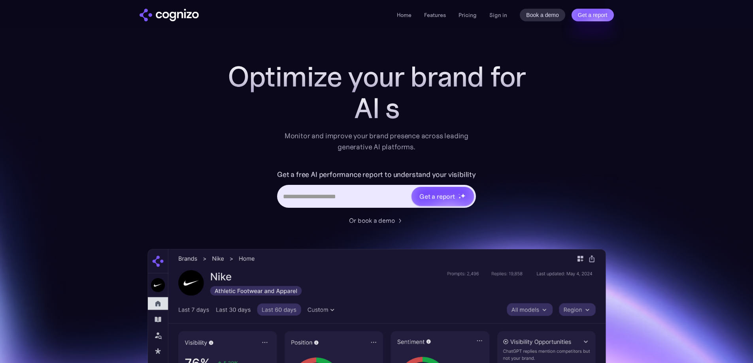 This screenshot has height=363, width=753. What do you see at coordinates (376, 190) in the screenshot?
I see `form: Hero URL Input Form` at bounding box center [376, 190].